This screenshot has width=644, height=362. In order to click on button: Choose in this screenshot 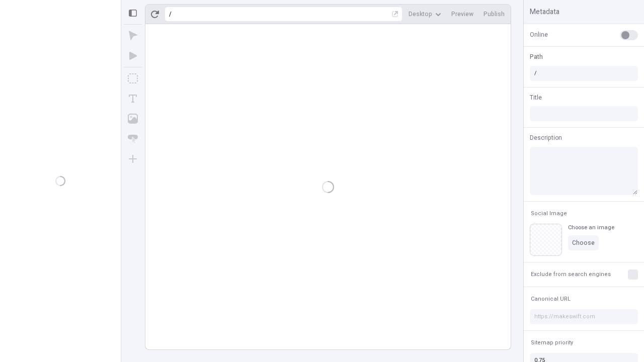, I will do `click(584, 243)`.